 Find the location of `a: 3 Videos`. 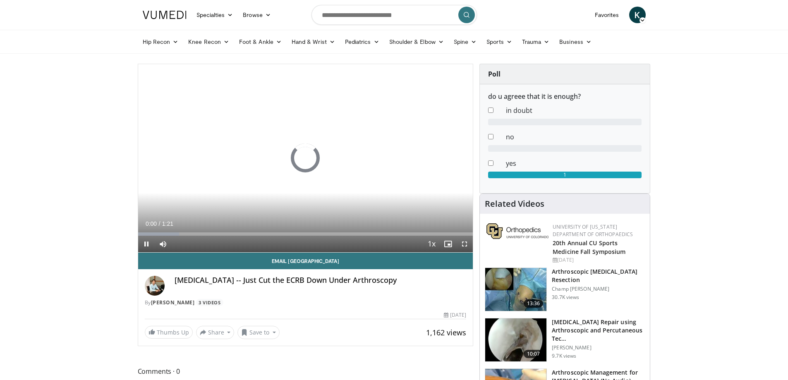

a: 3 Videos is located at coordinates (210, 302).